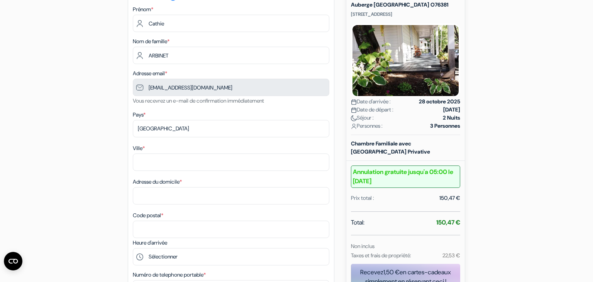  I want to click on small: Vous recevrez un e-mail de confirmation immédiatement, so click(198, 101).